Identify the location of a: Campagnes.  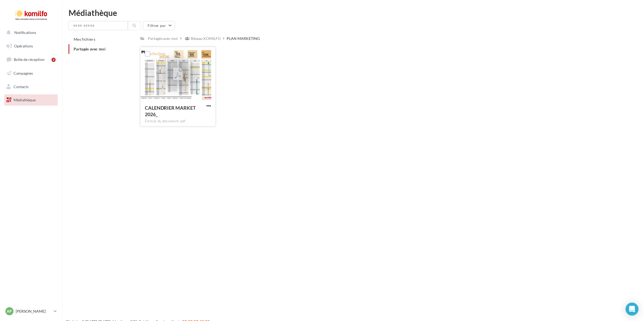
(31, 73).